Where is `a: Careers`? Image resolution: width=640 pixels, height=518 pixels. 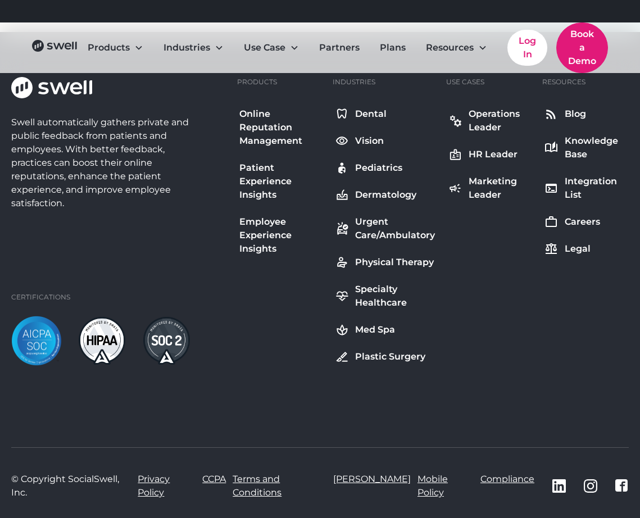
a: Careers is located at coordinates (586, 222).